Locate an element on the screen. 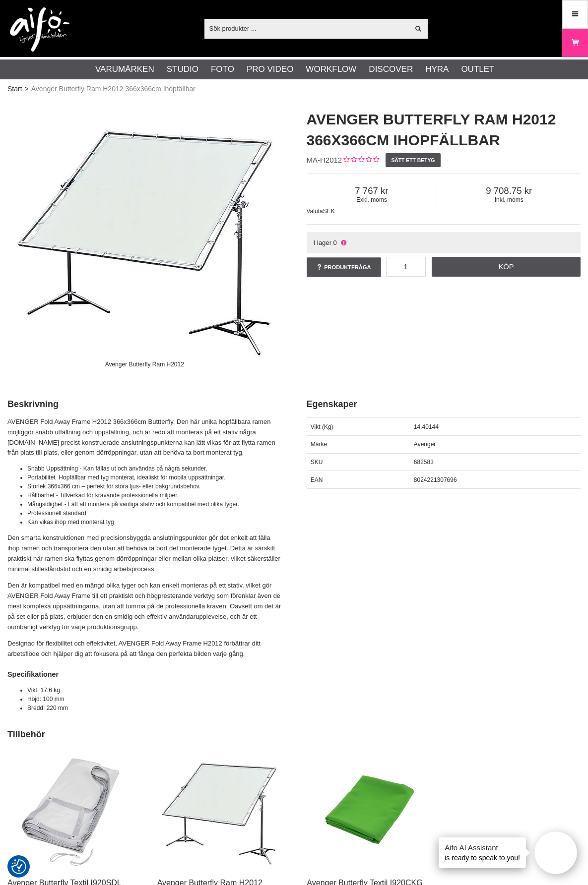 Image resolution: width=588 pixels, height=885 pixels. a: Produktfråga is located at coordinates (343, 267).